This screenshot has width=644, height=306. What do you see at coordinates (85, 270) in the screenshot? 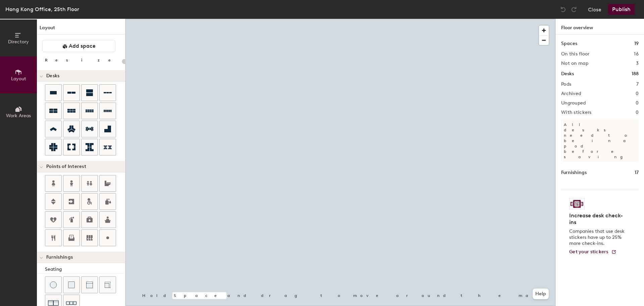
I see `div: Seating` at bounding box center [85, 270].